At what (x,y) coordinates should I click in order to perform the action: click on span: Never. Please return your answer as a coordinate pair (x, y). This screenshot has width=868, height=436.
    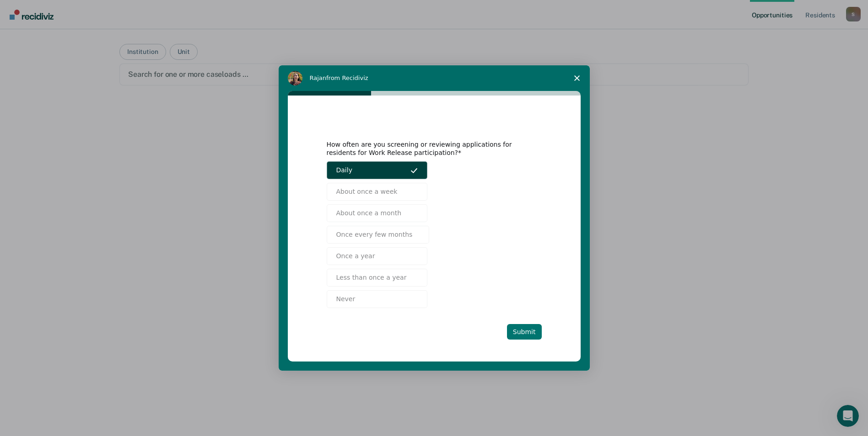
    Looking at the image, I should click on (346, 299).